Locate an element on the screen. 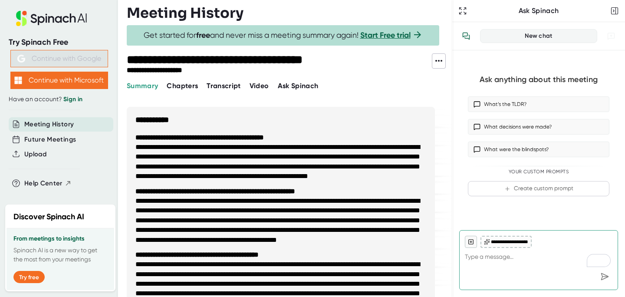 This screenshot has width=625, height=297. span: Future Meetings is located at coordinates (50, 139).